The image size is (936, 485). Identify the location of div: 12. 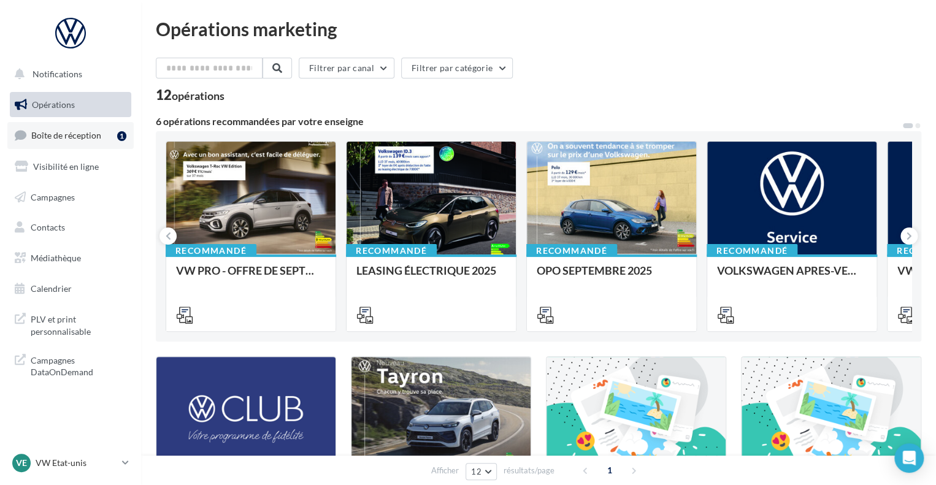
(190, 95).